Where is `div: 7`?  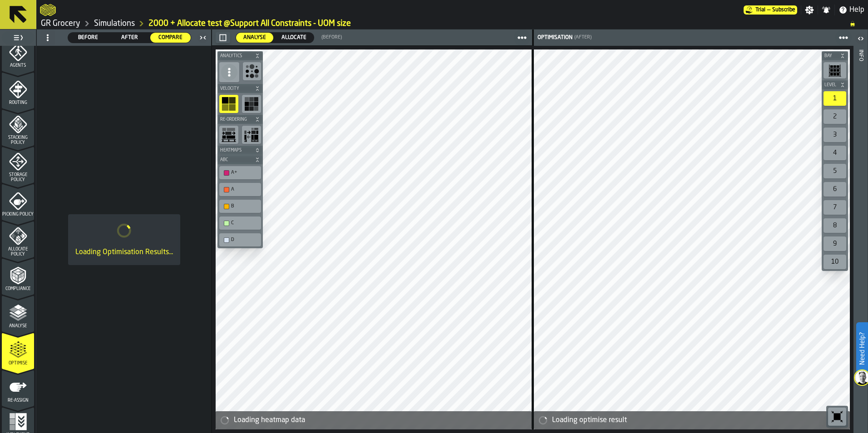 div: 7 is located at coordinates (835, 207).